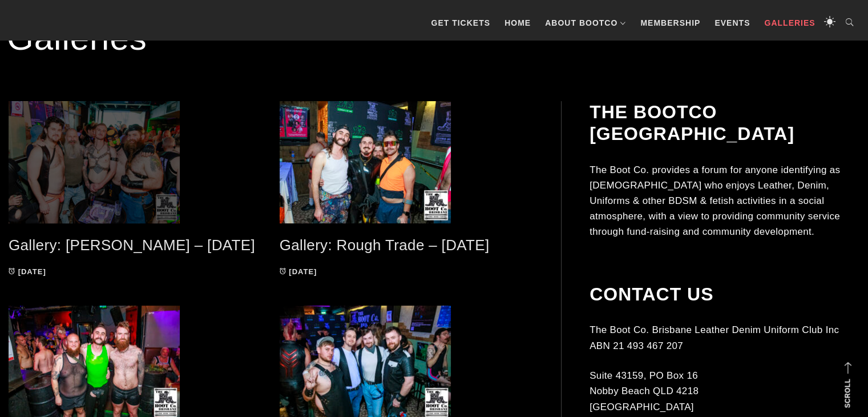 This screenshot has width=868, height=417. Describe the element at coordinates (724, 294) in the screenshot. I see `h2: Contact Us` at that location.